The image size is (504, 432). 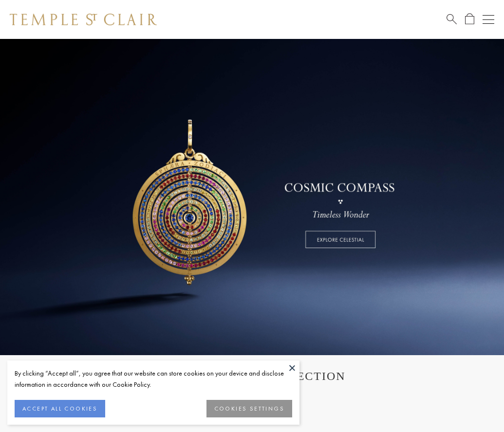 I want to click on a: Search, so click(x=451, y=19).